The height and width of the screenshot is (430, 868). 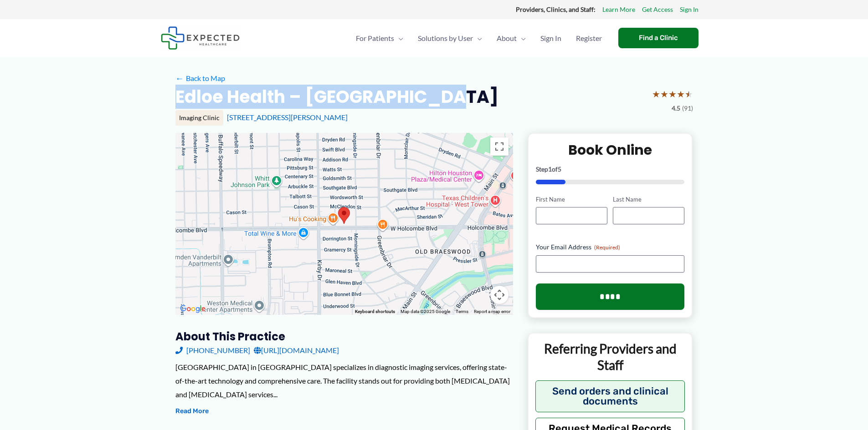 I want to click on p: Step of, so click(x=610, y=170).